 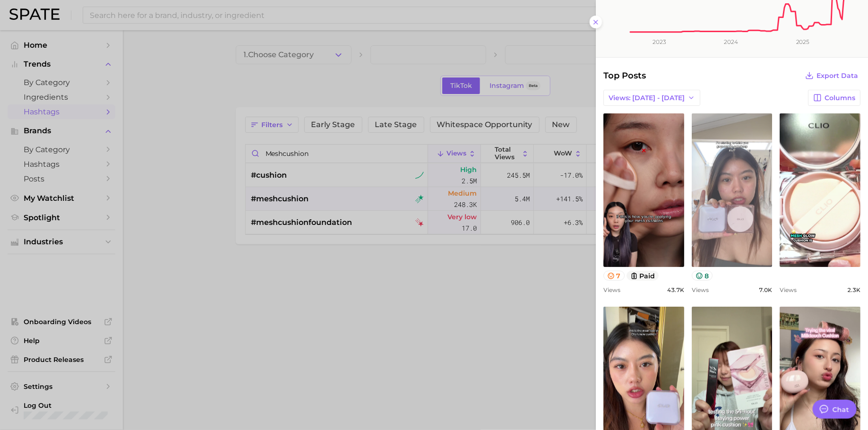 I want to click on tspan: 2025, so click(x=803, y=42).